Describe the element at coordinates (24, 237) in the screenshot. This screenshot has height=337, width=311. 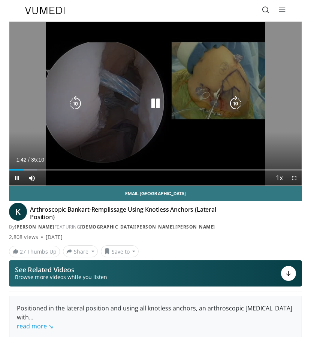
I see `span: 2,808 views` at that location.